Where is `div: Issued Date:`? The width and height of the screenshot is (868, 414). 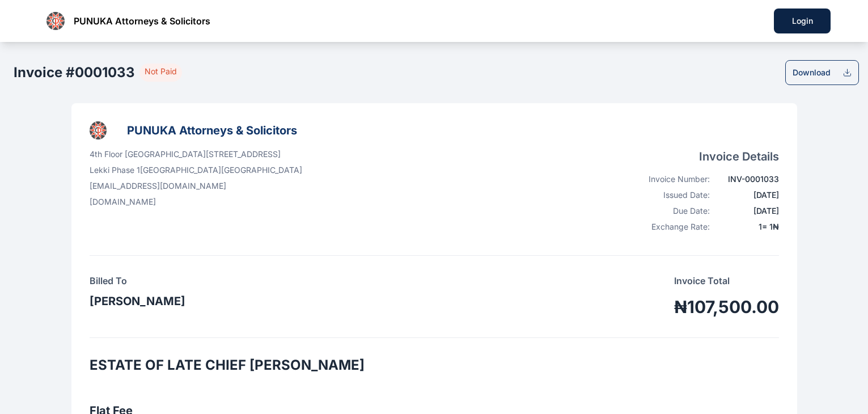 div: Issued Date: is located at coordinates (674, 195).